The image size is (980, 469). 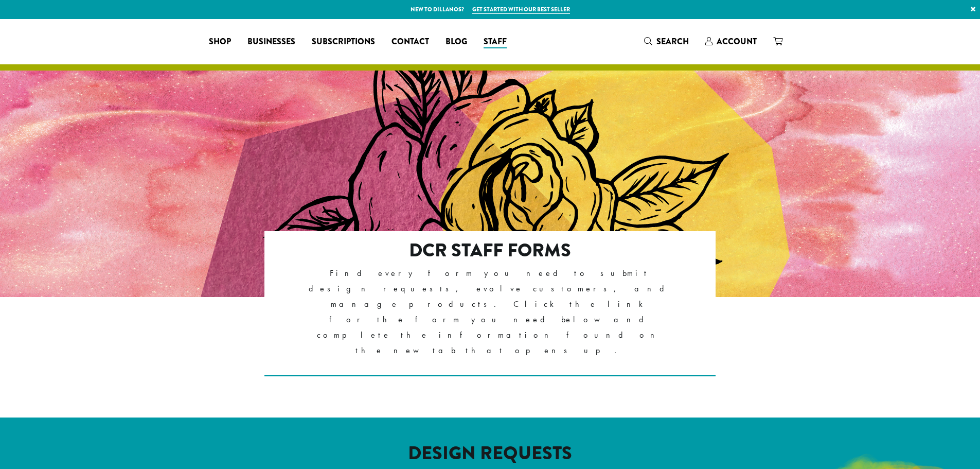 What do you see at coordinates (490, 312) in the screenshot?
I see `p: Find every form you need to submit design requests, evolve customers, and manage products. Click ...` at bounding box center [490, 312].